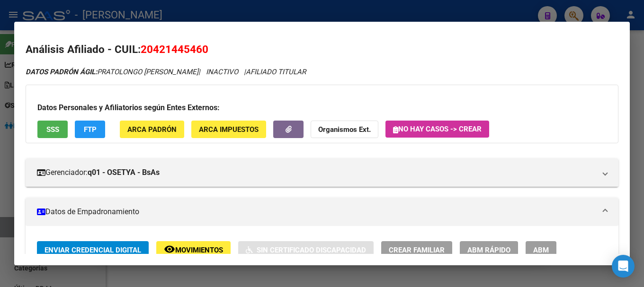 This screenshot has height=287, width=644. I want to click on button: Sin Certificado Discapacidad, so click(306, 250).